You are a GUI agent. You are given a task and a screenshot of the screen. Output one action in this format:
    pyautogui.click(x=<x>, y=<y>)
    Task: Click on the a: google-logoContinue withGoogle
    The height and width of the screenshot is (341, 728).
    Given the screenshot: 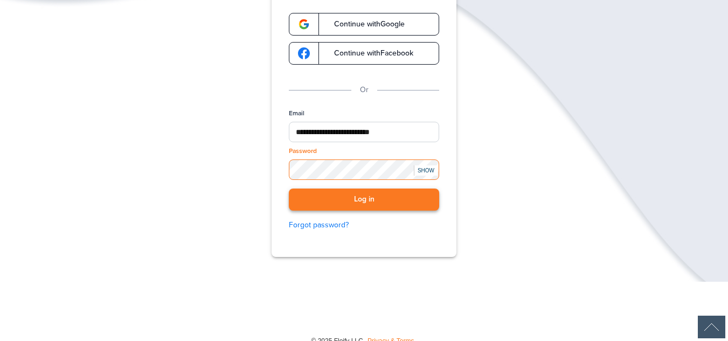 What is the action you would take?
    pyautogui.click(x=364, y=24)
    